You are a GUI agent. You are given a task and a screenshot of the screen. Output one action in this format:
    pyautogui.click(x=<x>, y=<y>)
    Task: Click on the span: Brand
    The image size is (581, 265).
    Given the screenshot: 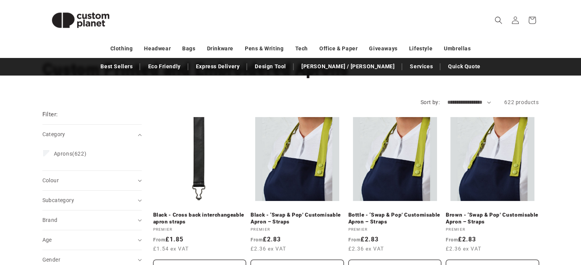 What is the action you would take?
    pyautogui.click(x=50, y=220)
    